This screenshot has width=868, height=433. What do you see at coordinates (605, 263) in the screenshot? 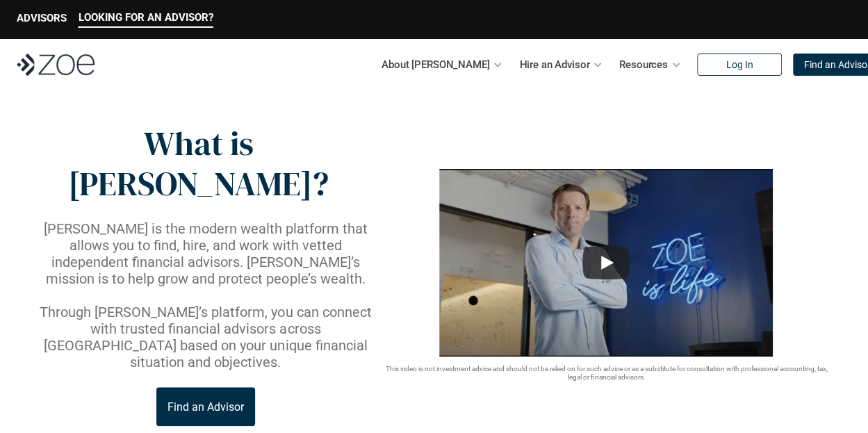
I see `button: Play` at bounding box center [605, 263].